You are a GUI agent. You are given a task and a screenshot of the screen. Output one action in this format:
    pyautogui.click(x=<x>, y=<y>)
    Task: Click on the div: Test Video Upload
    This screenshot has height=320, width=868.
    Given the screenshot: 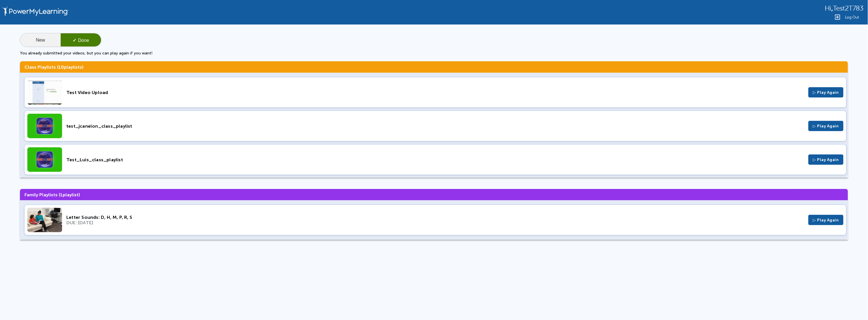 What is the action you would take?
    pyautogui.click(x=435, y=93)
    